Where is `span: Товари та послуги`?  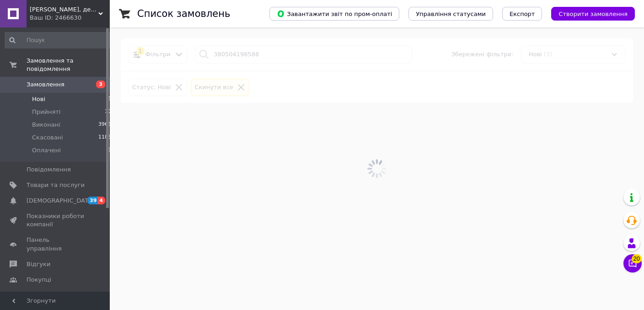 span: Товари та послуги is located at coordinates (55, 185).